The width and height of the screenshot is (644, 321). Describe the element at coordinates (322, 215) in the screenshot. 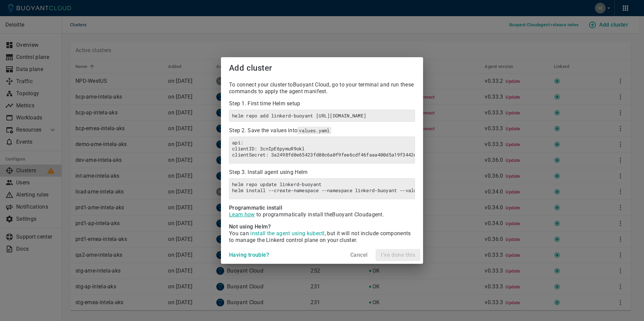

I see `p: to programmatically install the Buoyant Cloud agent.` at that location.